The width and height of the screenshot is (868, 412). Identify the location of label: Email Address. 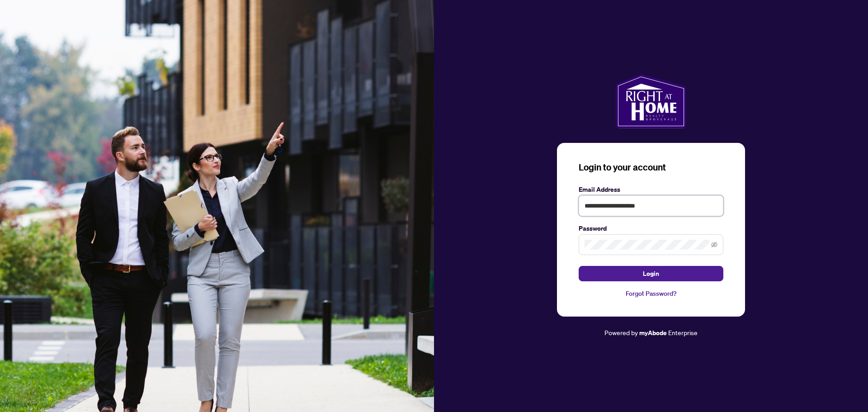
(651, 189).